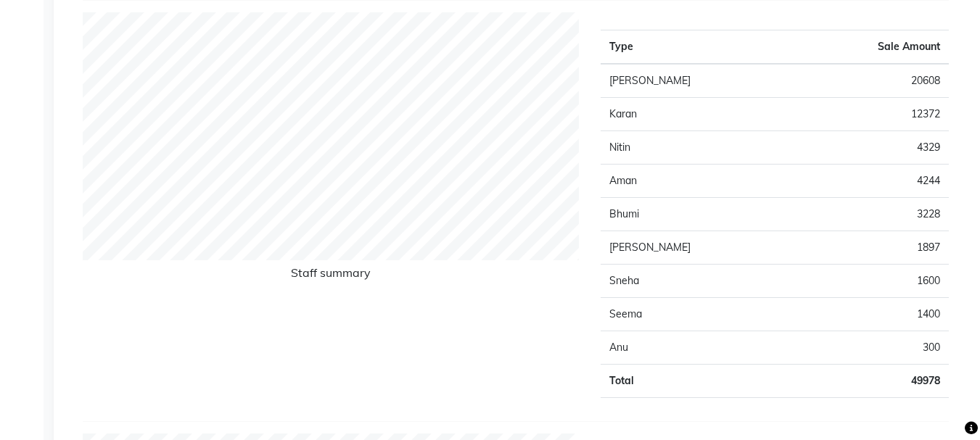  What do you see at coordinates (871, 381) in the screenshot?
I see `td: 49978` at bounding box center [871, 381].